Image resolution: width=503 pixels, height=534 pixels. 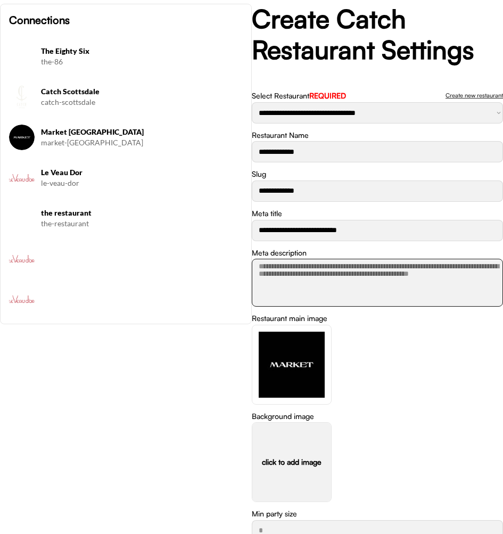 What do you see at coordinates (22, 137) in the screenshot?
I see `img: Market%20Venice%20Logo.jpg` at bounding box center [22, 137].